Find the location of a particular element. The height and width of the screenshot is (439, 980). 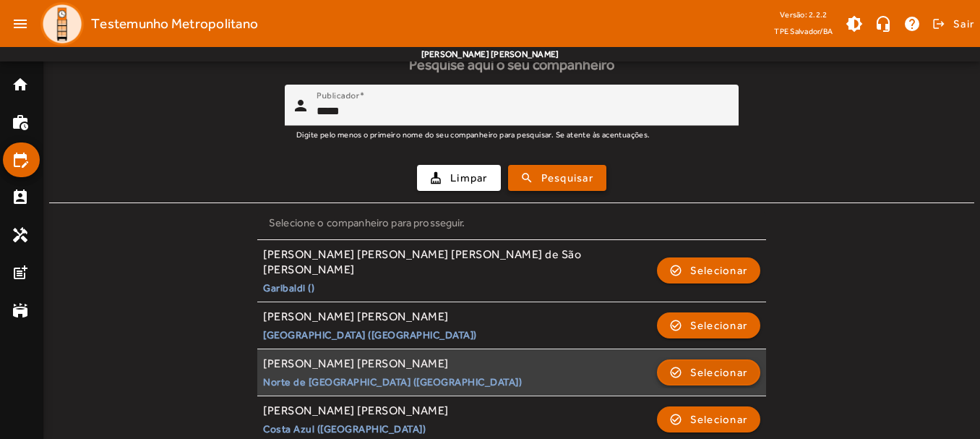

span: Testemunho Metropolitano is located at coordinates (175, 24).